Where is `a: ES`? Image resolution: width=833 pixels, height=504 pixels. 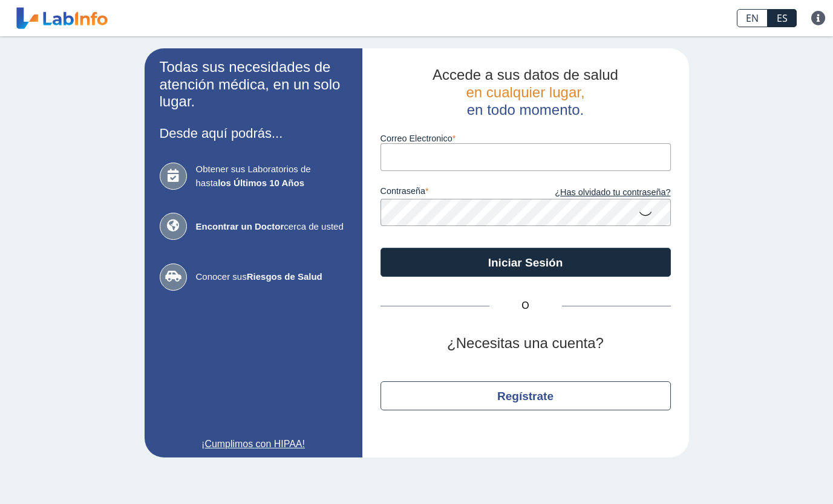
a: ES is located at coordinates (782, 18).